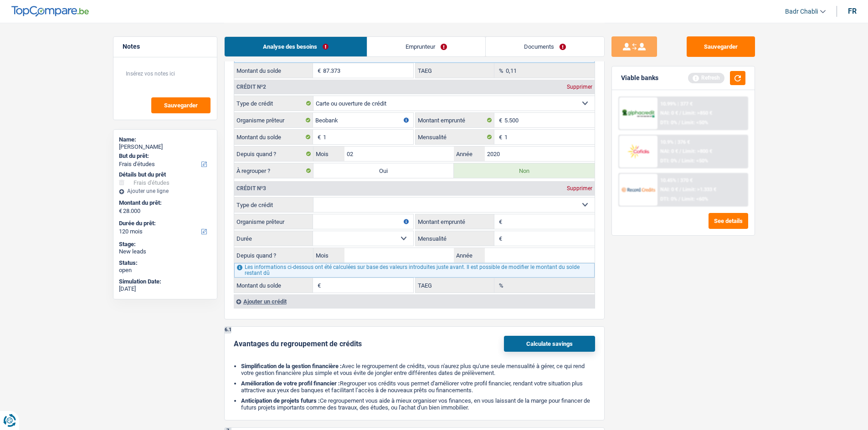 This screenshot has width=868, height=430. What do you see at coordinates (165, 191) in the screenshot?
I see `div: Ajouter une ligne` at bounding box center [165, 191].